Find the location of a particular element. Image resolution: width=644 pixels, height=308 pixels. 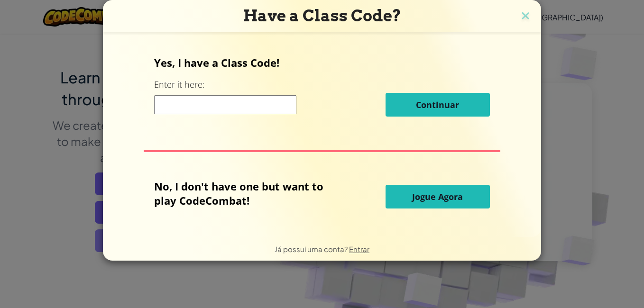

span: Entrar is located at coordinates (359, 249).